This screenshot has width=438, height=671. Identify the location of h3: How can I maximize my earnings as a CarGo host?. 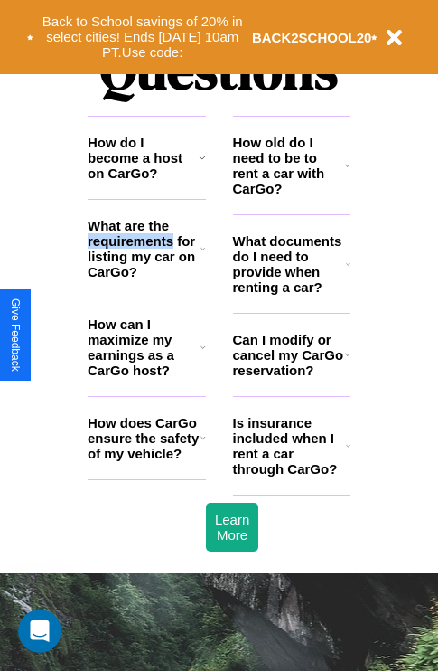
(144, 347).